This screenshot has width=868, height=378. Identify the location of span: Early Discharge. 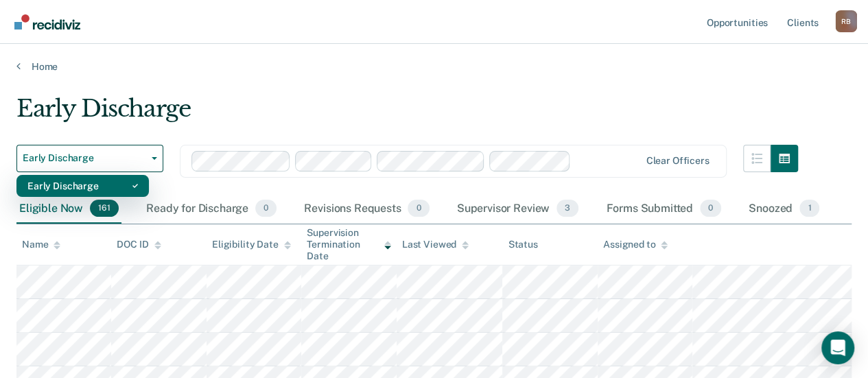
(84, 158).